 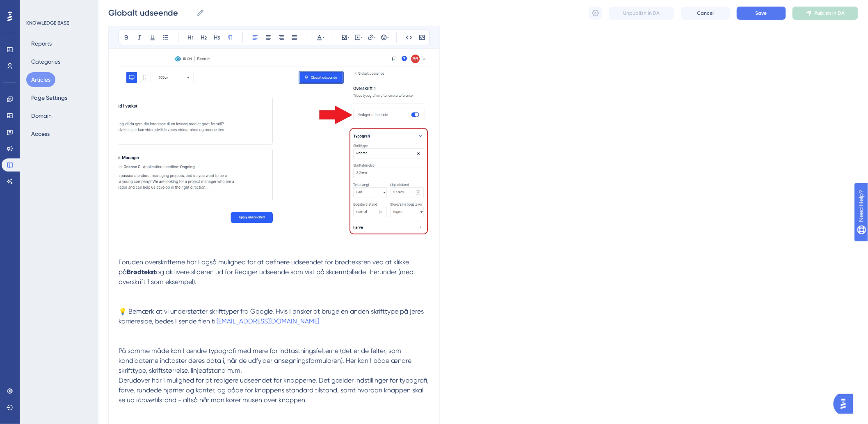 What do you see at coordinates (41, 43) in the screenshot?
I see `button: Reports` at bounding box center [41, 43].